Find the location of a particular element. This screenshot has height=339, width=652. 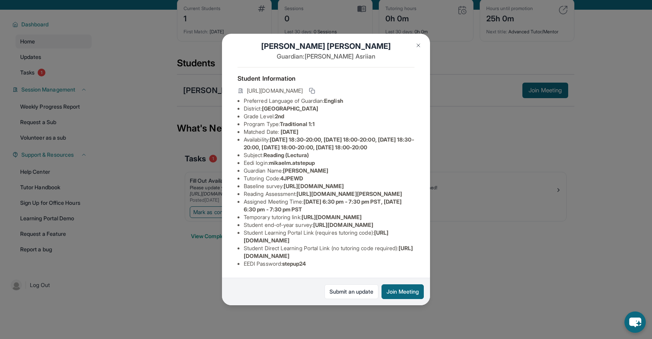

li: Availability: is located at coordinates (329, 144).